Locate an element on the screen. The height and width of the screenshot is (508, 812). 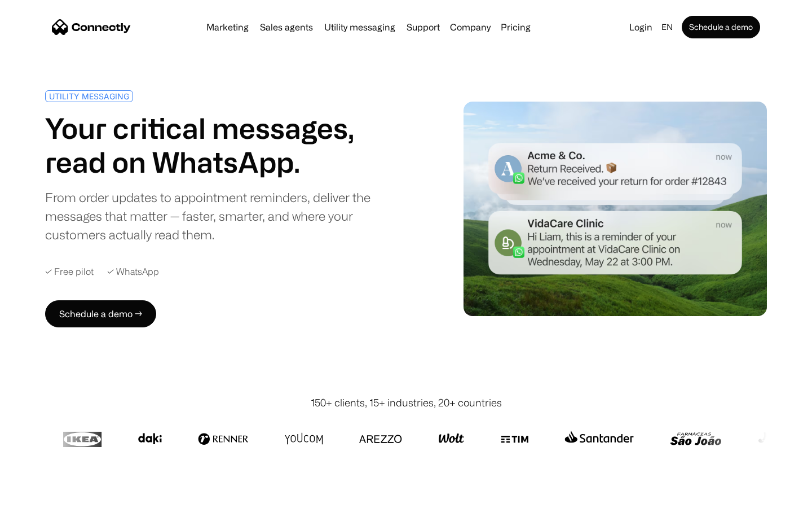
a: Marketing is located at coordinates (227, 27).